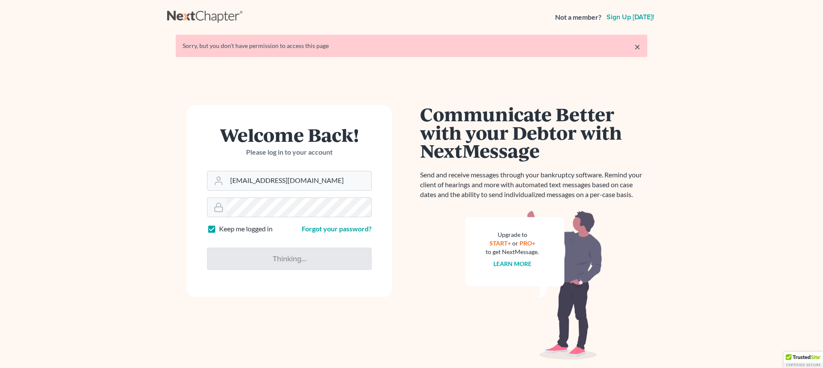 This screenshot has height=368, width=823. I want to click on div: Sorry, but you don't have permission to access this page, so click(411, 46).